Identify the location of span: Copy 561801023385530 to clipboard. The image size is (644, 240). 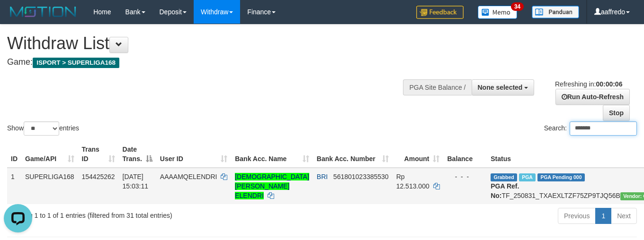
(361, 177).